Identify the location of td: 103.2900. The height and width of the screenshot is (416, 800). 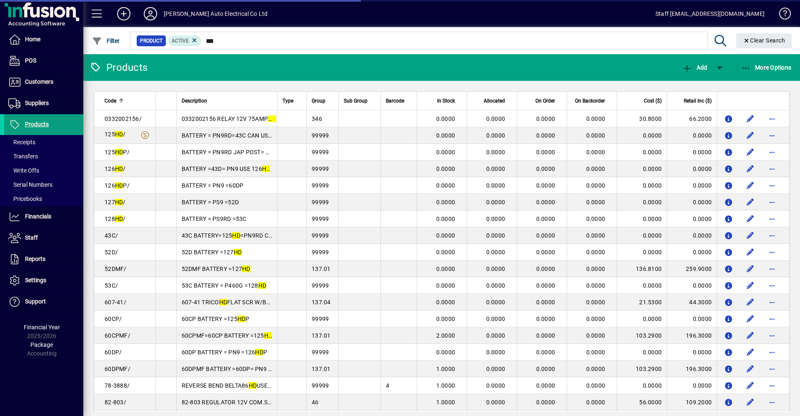
(642, 336).